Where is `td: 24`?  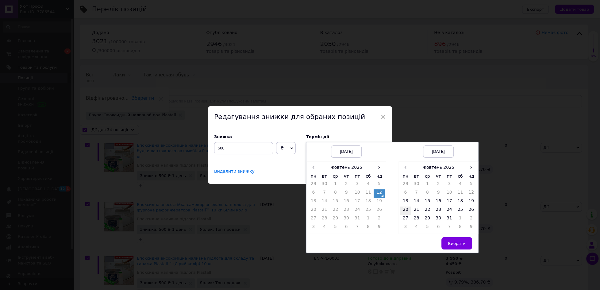
td: 24 is located at coordinates (450, 211).